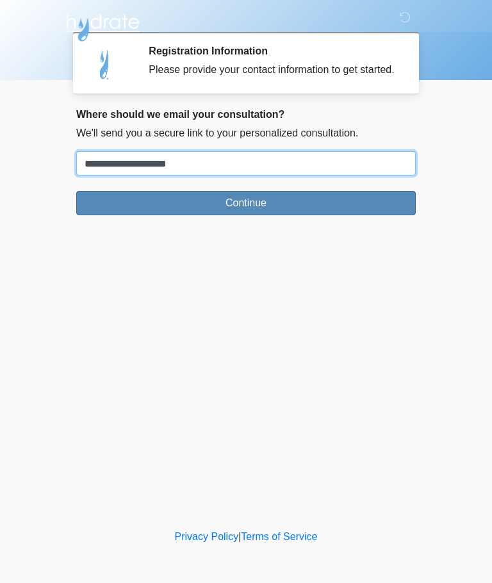 This screenshot has width=492, height=583. Describe the element at coordinates (207, 536) in the screenshot. I see `a: Privacy Policy` at that location.